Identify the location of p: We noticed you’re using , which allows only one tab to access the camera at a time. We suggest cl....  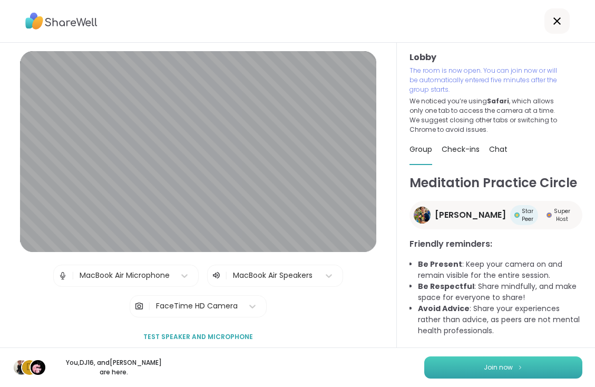
(486, 115).